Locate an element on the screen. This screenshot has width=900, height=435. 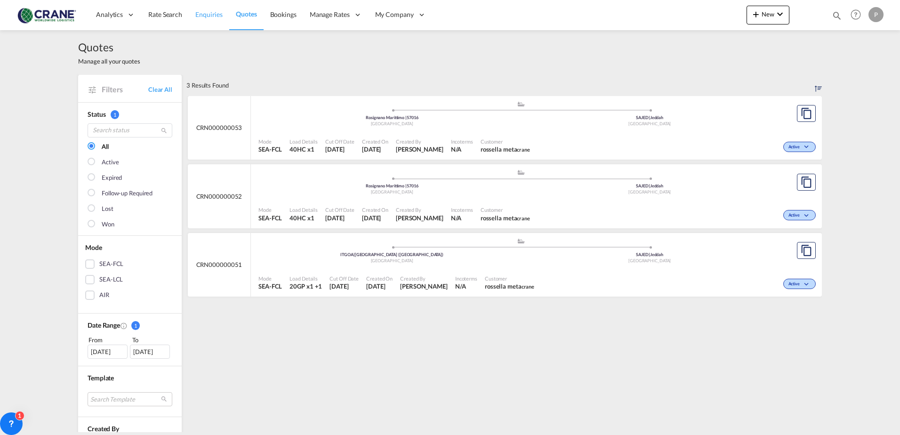
span: 1 is located at coordinates (136, 325).